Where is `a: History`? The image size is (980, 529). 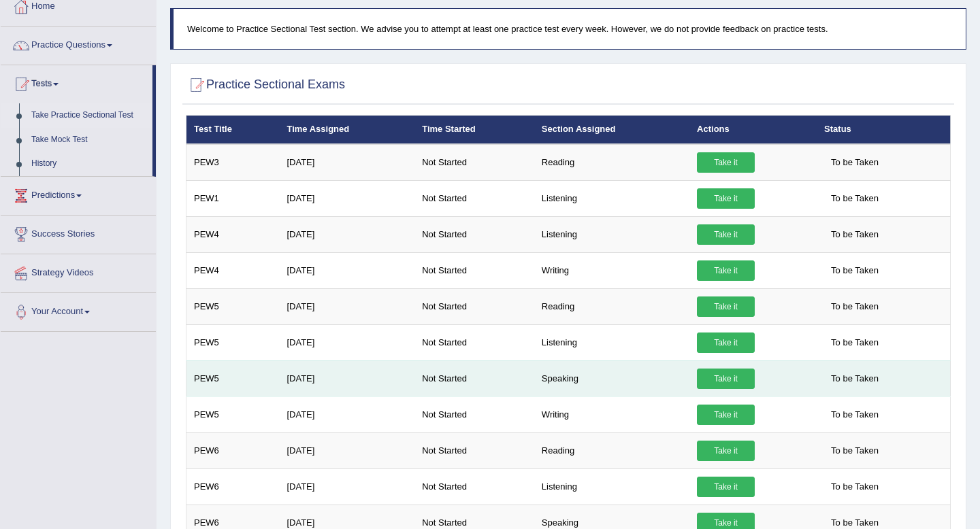
a: History is located at coordinates (89, 164).